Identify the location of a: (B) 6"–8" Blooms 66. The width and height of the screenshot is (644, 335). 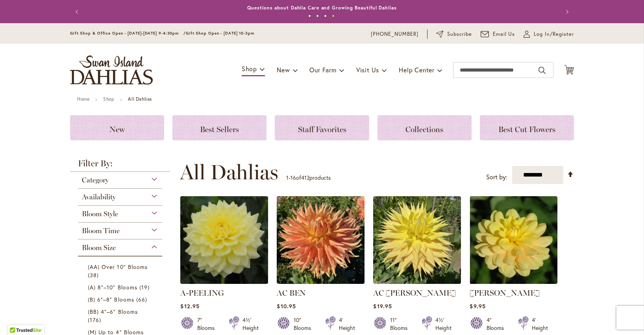
(121, 299).